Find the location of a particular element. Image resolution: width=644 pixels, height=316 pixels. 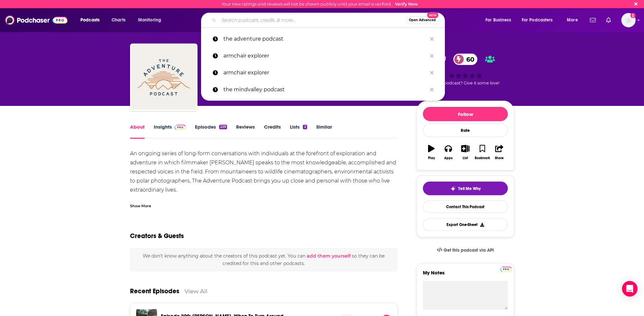

span: Tell Me Why is located at coordinates (469, 188).